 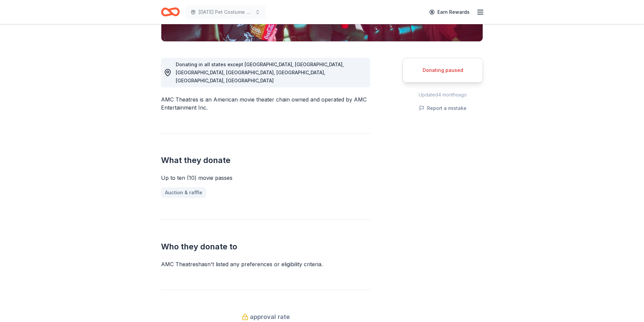 I want to click on a: Auction & raffle, so click(x=183, y=193).